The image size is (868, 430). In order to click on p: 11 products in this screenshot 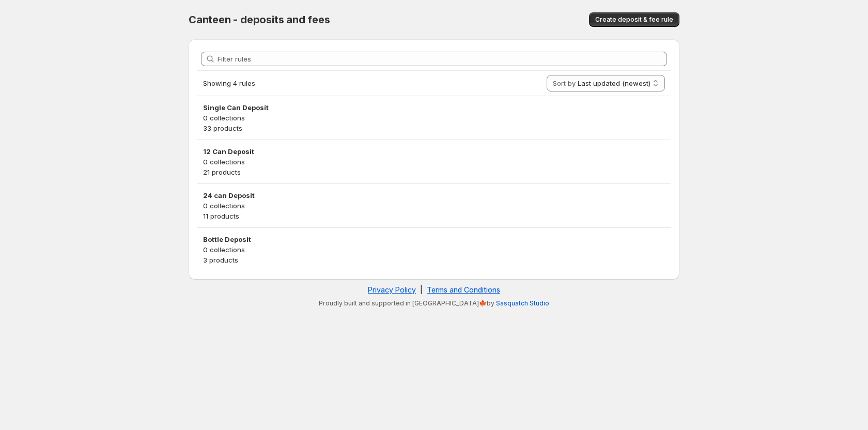, I will do `click(434, 216)`.